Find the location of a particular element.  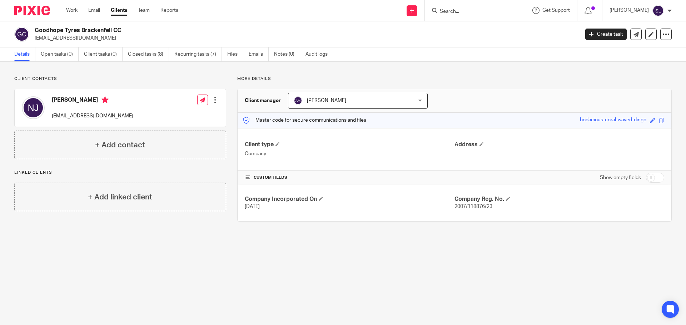

h4: + Add linked client is located at coordinates (120, 197).